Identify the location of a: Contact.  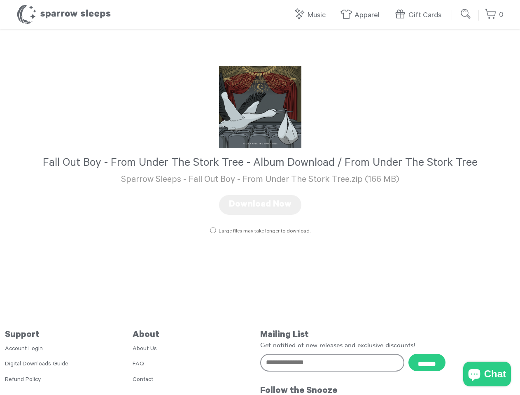
(143, 380).